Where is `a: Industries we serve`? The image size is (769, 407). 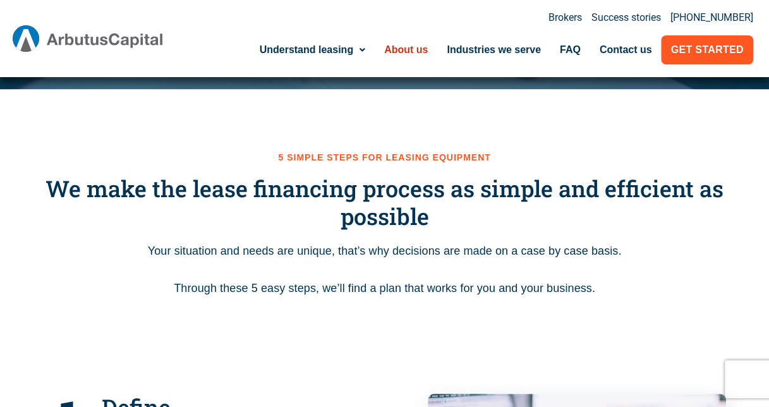
a: Industries we serve is located at coordinates (494, 50).